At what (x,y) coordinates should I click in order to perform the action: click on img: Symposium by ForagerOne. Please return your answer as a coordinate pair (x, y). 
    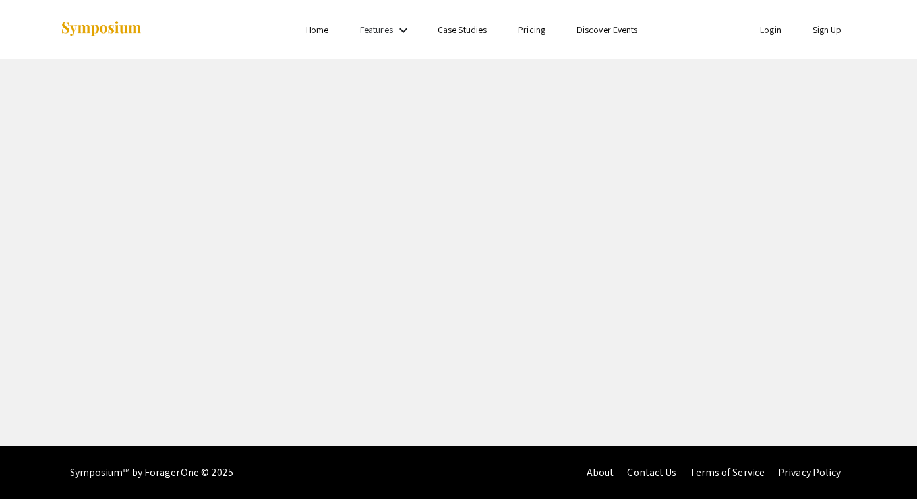
    Looking at the image, I should click on (101, 29).